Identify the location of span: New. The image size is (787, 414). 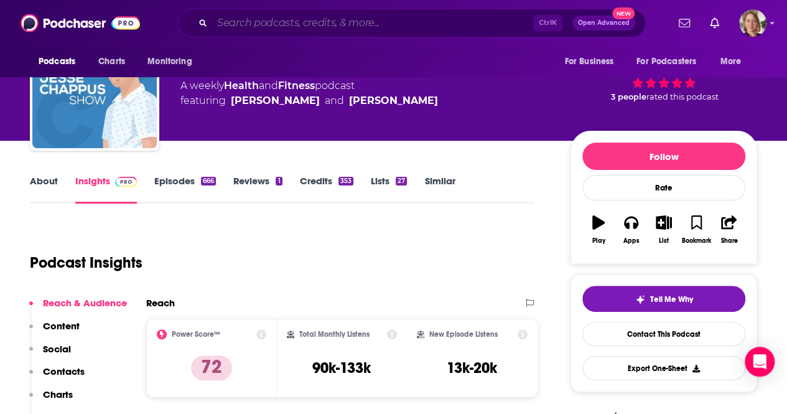
(623, 13).